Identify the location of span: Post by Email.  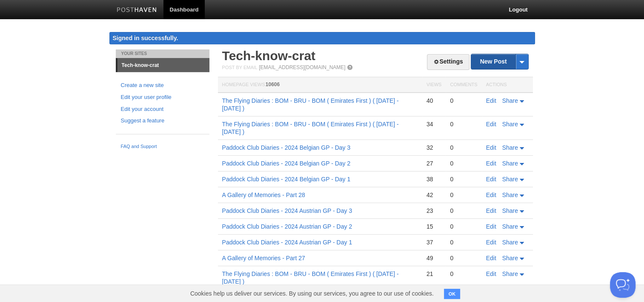
(240, 68).